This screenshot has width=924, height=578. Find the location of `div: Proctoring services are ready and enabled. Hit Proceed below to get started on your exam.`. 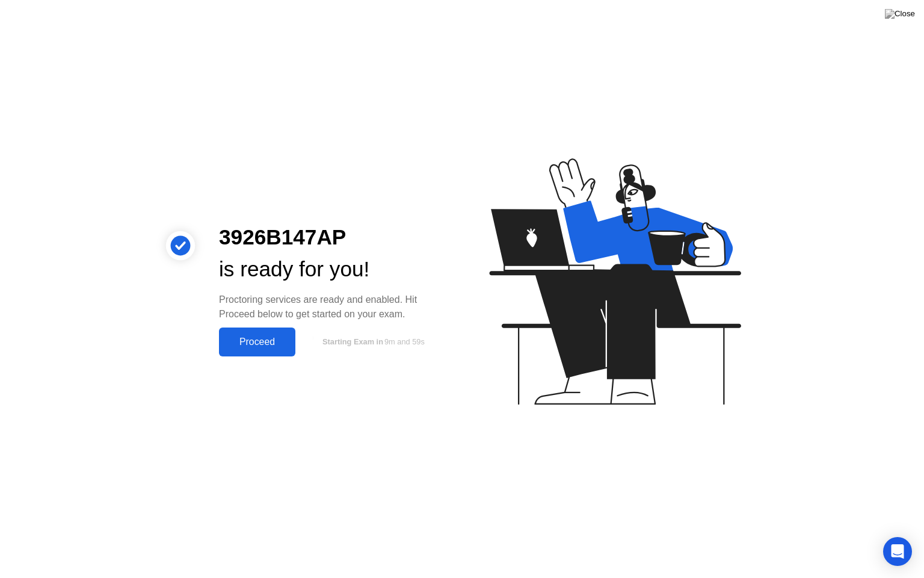

div: Proctoring services are ready and enabled. Hit Proceed below to get started on your exam. is located at coordinates (331, 307).